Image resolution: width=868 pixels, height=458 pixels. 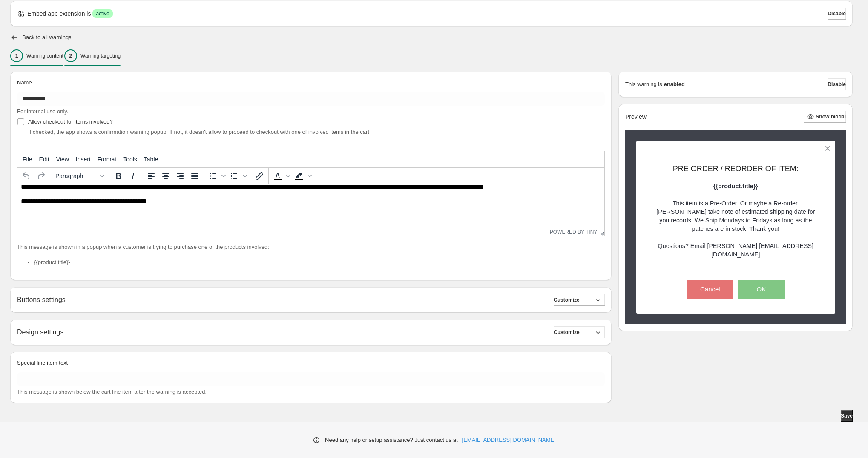 I want to click on span: Edit, so click(x=44, y=159).